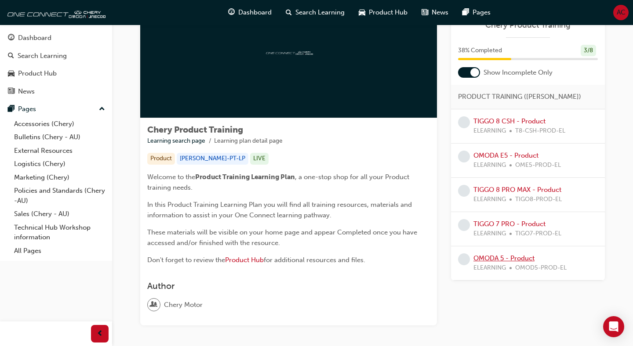  I want to click on a: Accessories (Chery), so click(59, 124).